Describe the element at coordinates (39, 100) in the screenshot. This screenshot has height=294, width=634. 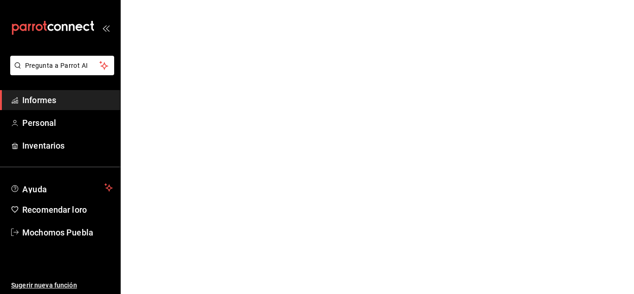
I see `font: Informes` at that location.